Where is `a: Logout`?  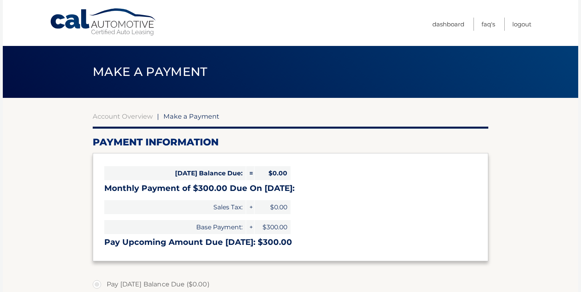
a: Logout is located at coordinates (522, 24).